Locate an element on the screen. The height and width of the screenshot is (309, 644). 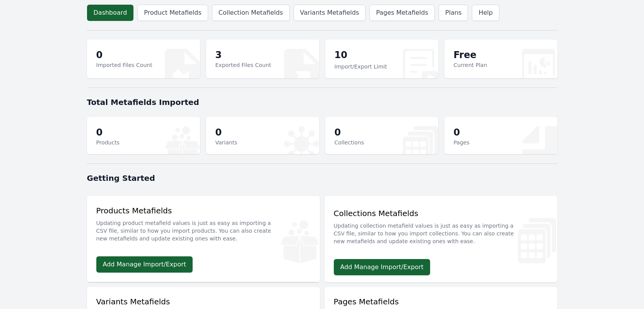
p: Exported Files Count is located at coordinates (243, 65).